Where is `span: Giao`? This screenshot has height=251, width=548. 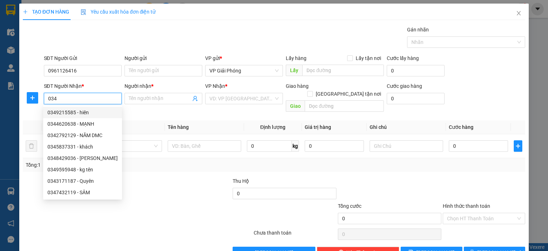
span: Giao is located at coordinates (295, 106).